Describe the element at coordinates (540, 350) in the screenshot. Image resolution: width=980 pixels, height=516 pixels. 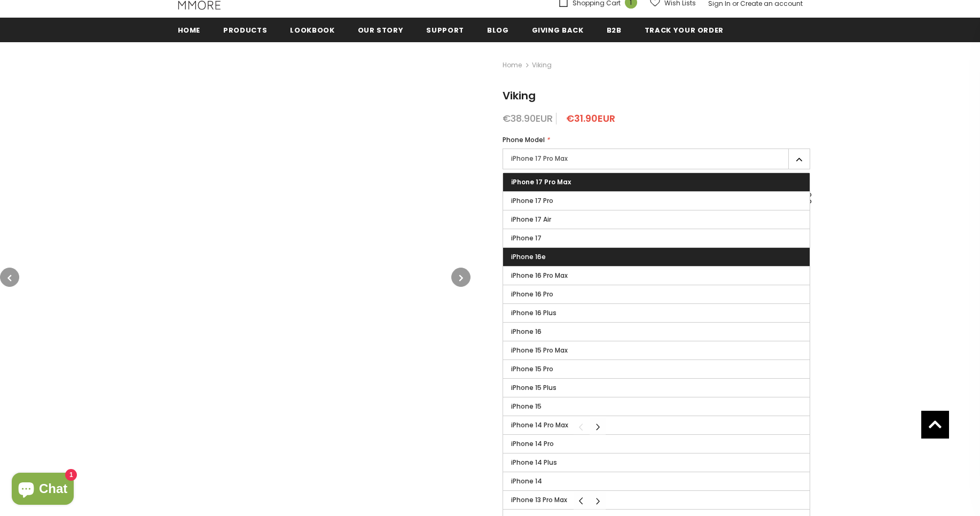
I see `span: iPhone 15 Pro Max` at that location.